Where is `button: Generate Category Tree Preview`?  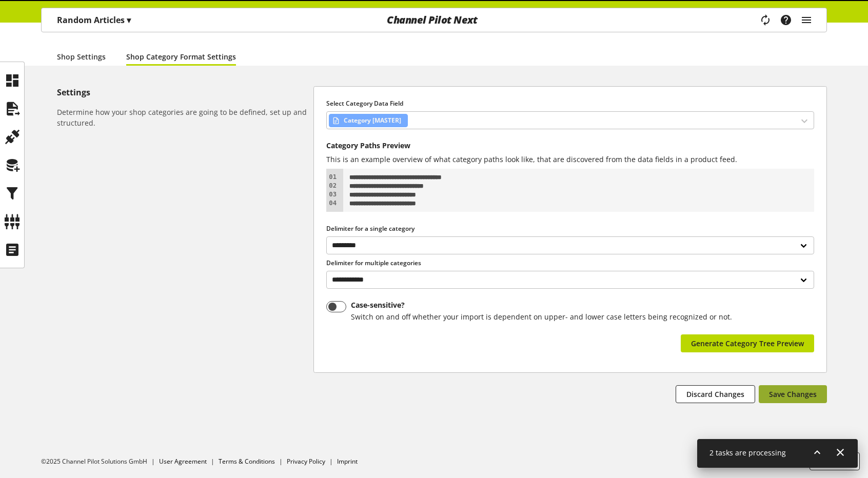
button: Generate Category Tree Preview is located at coordinates (747, 343).